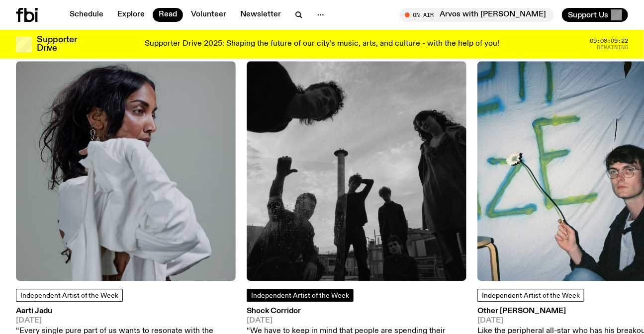 This screenshot has width=644, height=334. Describe the element at coordinates (588, 15) in the screenshot. I see `span: Support Us` at that location.